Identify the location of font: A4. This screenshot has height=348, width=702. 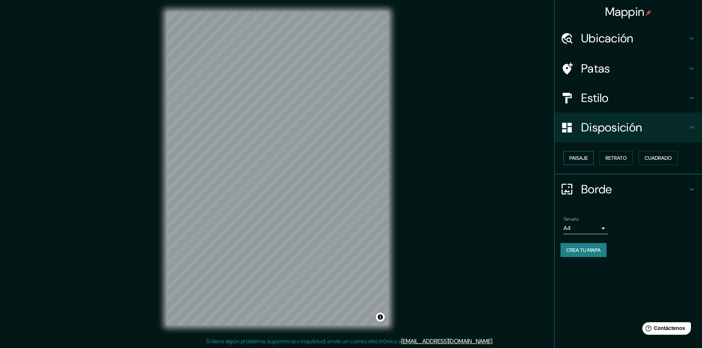
(567, 228).